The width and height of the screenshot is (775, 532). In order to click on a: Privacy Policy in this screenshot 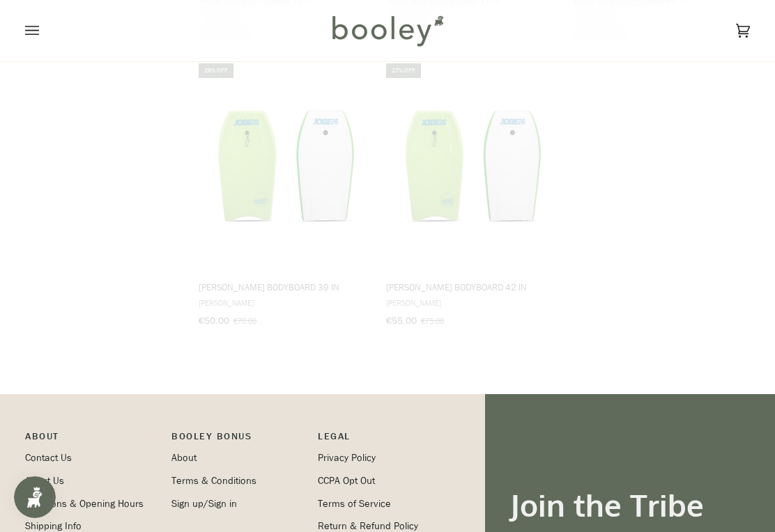, I will do `click(346, 457)`.